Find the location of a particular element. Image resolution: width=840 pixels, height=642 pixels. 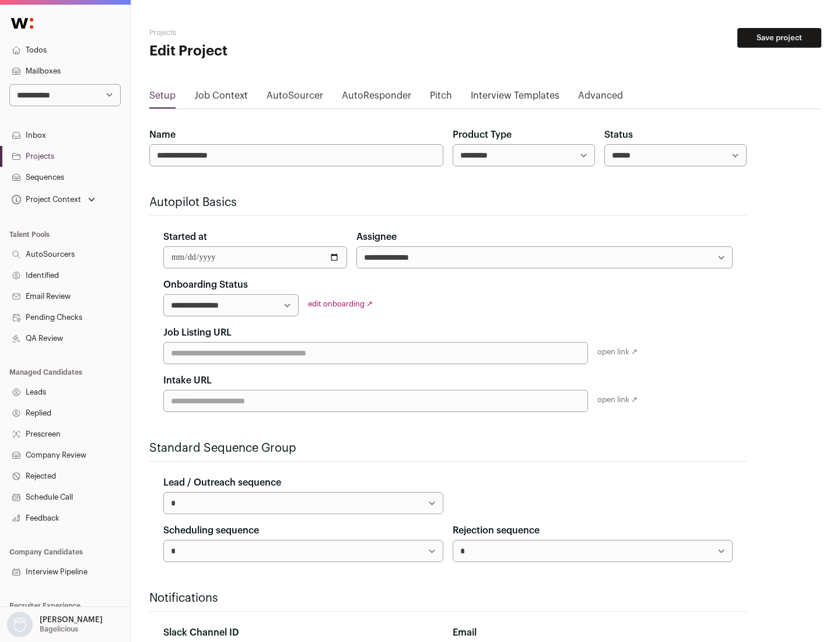

label: Product Type is located at coordinates (482, 135).